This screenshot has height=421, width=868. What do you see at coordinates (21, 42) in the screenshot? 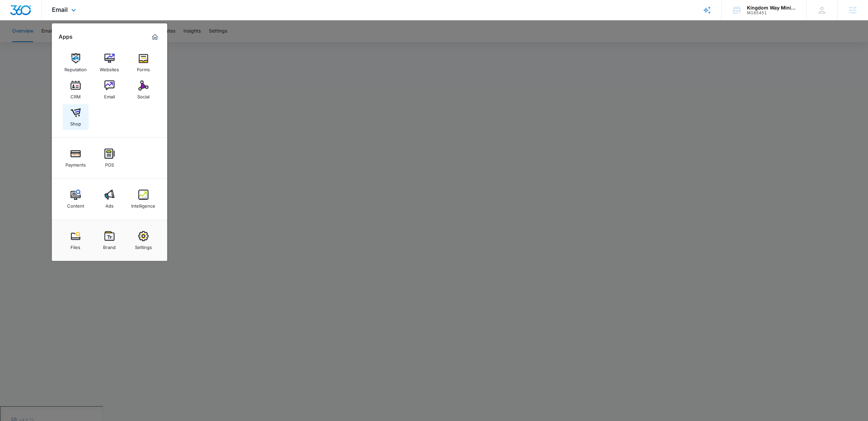
I see `img: tab_domain_overview_orange.svg` at bounding box center [21, 42].